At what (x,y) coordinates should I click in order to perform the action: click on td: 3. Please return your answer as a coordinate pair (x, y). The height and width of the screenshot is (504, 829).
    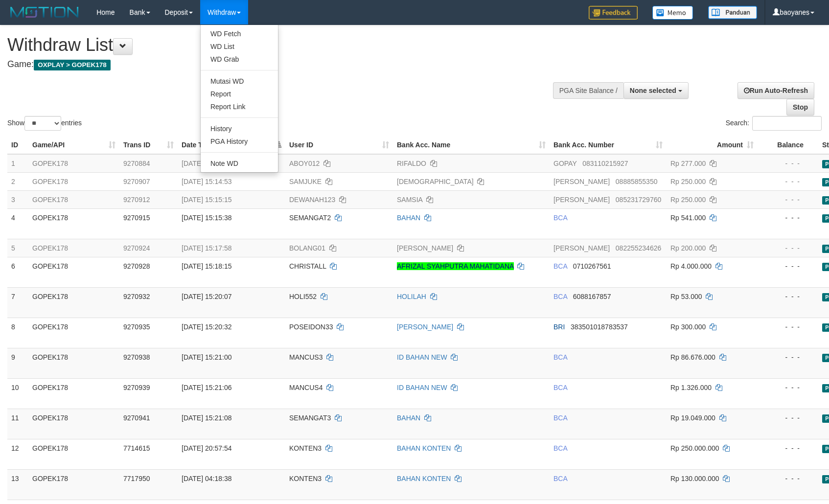
    Looking at the image, I should click on (18, 199).